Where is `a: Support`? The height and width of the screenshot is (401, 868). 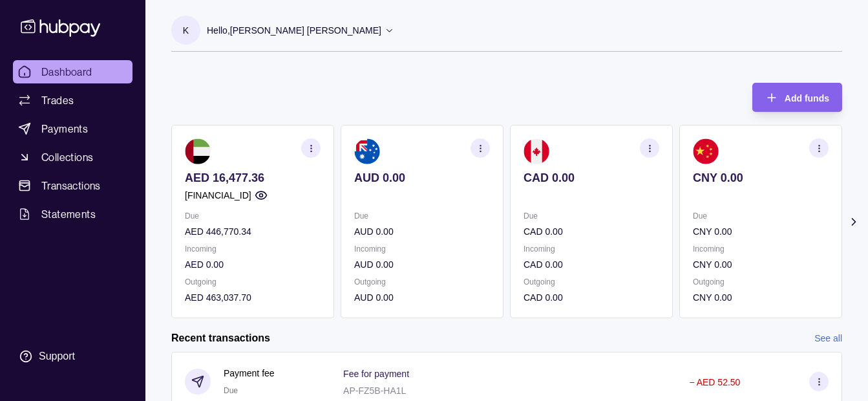
a: Support is located at coordinates (72, 356).